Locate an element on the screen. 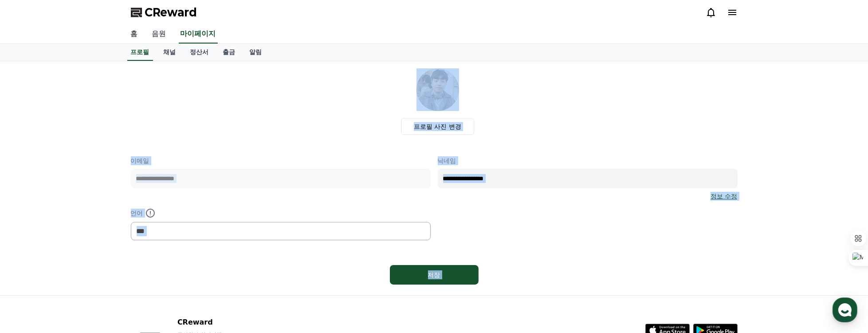  a: 마이페이지 is located at coordinates (199, 34).